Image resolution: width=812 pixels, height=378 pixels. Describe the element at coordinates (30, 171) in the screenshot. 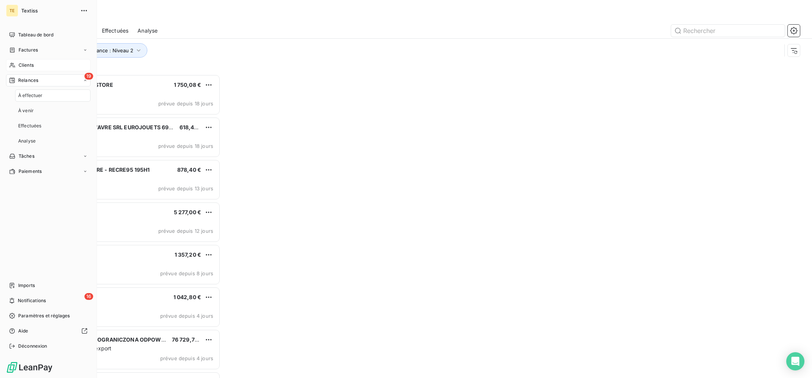

I see `span: Paiements` at that location.